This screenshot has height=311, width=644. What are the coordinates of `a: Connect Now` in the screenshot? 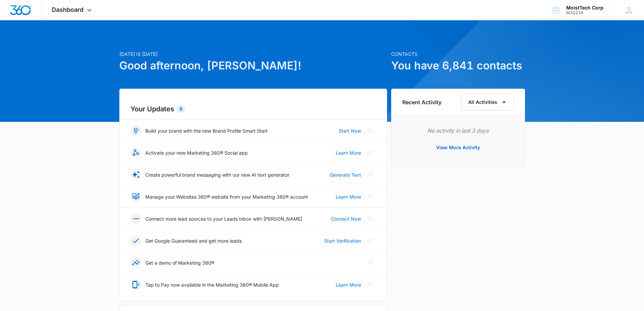 It's located at (346, 219).